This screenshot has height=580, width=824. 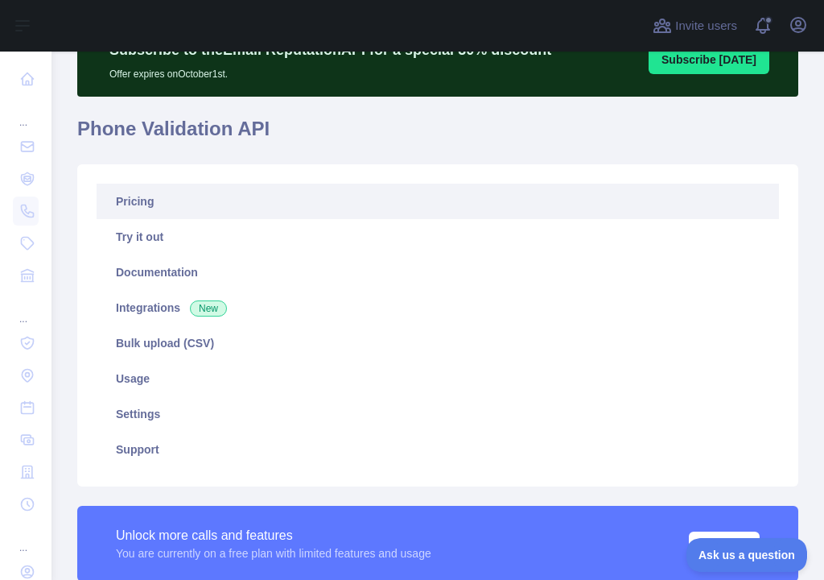 What do you see at coordinates (438, 237) in the screenshot?
I see `a: Try it out` at bounding box center [438, 237].